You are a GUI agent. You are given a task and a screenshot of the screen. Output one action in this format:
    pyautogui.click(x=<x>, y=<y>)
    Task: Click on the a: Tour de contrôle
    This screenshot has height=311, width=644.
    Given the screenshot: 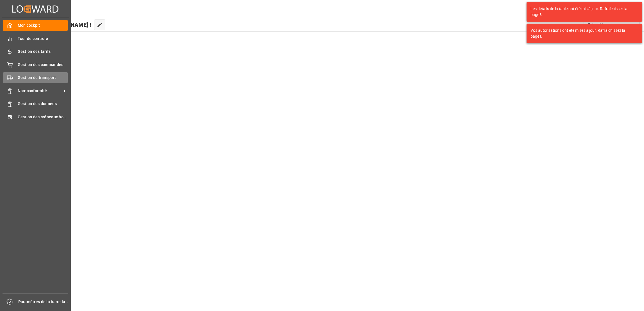 What is the action you would take?
    pyautogui.click(x=36, y=38)
    